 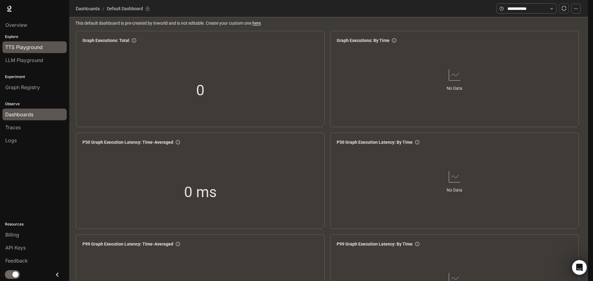 What do you see at coordinates (363, 40) in the screenshot?
I see `span: Graph Executions: By Time` at bounding box center [363, 40].